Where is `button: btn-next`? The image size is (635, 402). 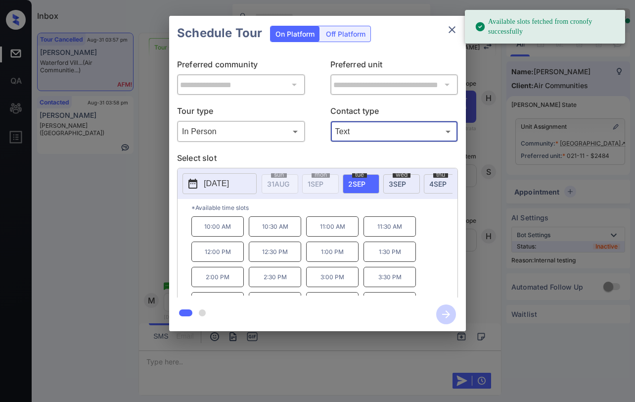 button: btn-next is located at coordinates (446, 314).